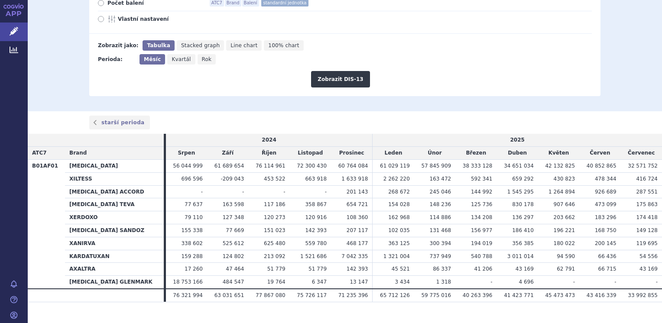 The image size is (662, 323). Describe the element at coordinates (647, 205) in the screenshot. I see `span: 175 863` at that location.